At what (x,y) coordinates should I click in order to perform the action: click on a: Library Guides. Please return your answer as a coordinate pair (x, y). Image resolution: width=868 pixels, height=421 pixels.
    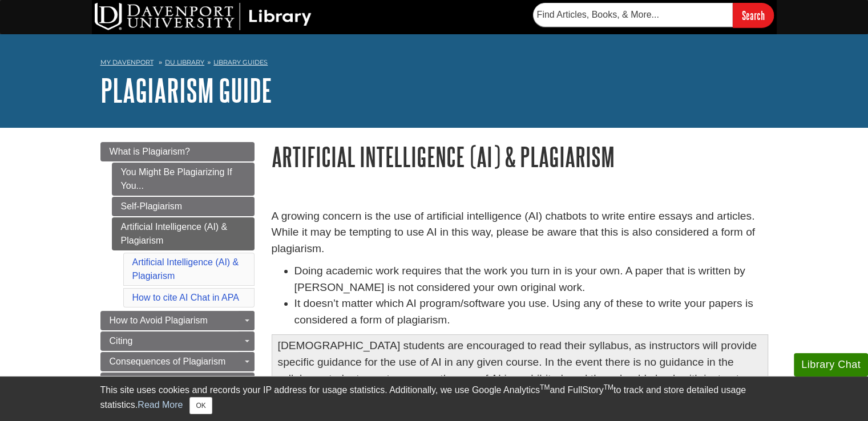
    Looking at the image, I should click on (240, 62).